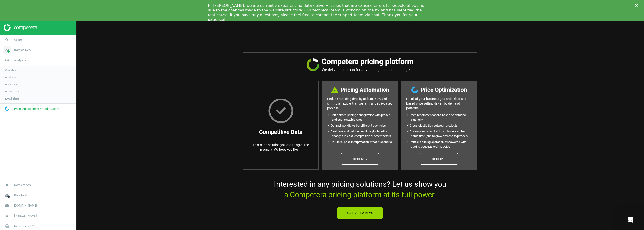 The height and width of the screenshot is (230, 644). What do you see at coordinates (444, 90) in the screenshot?
I see `h3: Price Optimization` at bounding box center [444, 90].